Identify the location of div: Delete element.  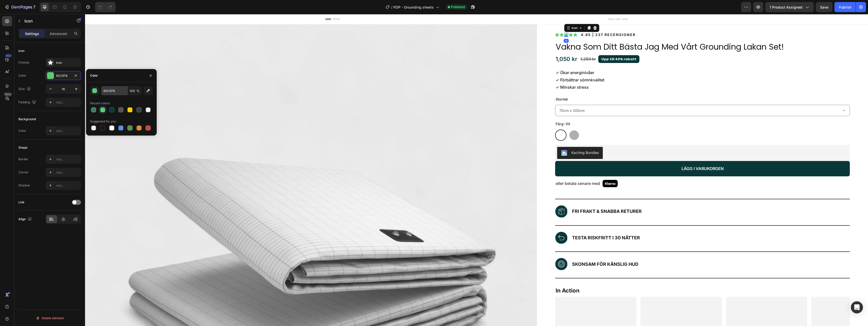
(49, 318).